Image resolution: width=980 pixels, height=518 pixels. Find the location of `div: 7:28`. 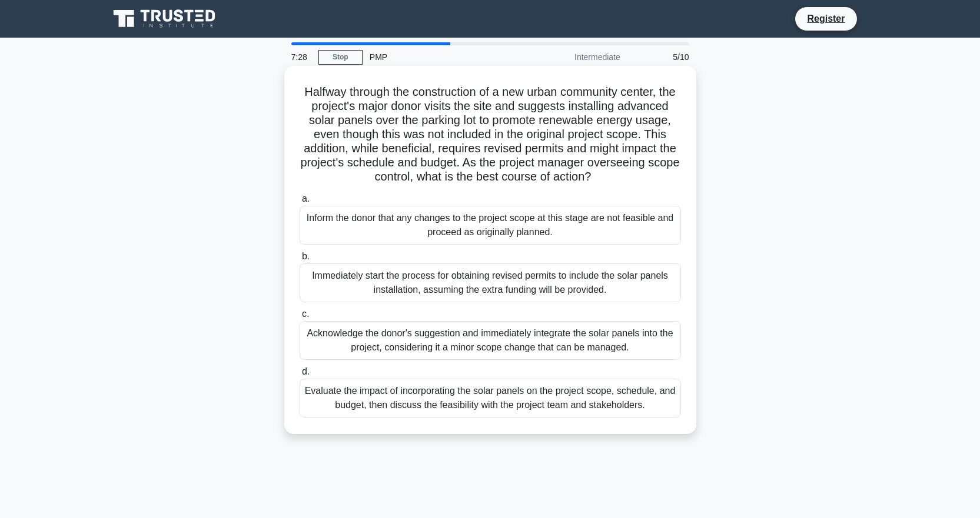

div: 7:28 is located at coordinates (302, 57).